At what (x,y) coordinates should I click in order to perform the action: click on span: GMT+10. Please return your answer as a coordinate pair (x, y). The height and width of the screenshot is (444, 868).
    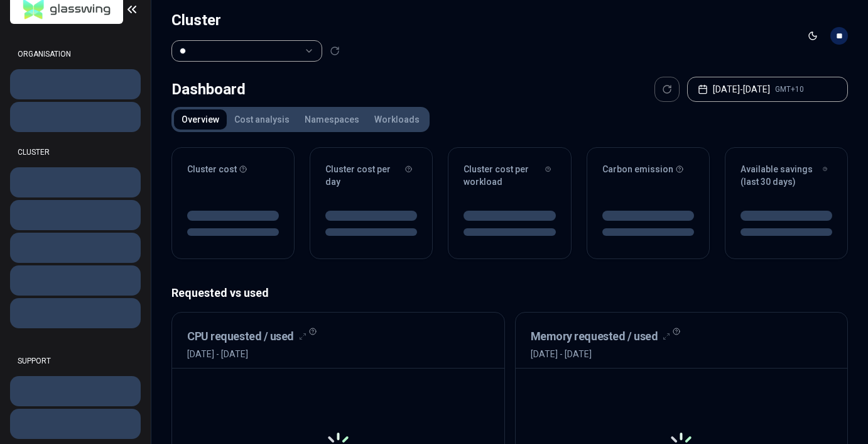
    Looking at the image, I should click on (790, 89).